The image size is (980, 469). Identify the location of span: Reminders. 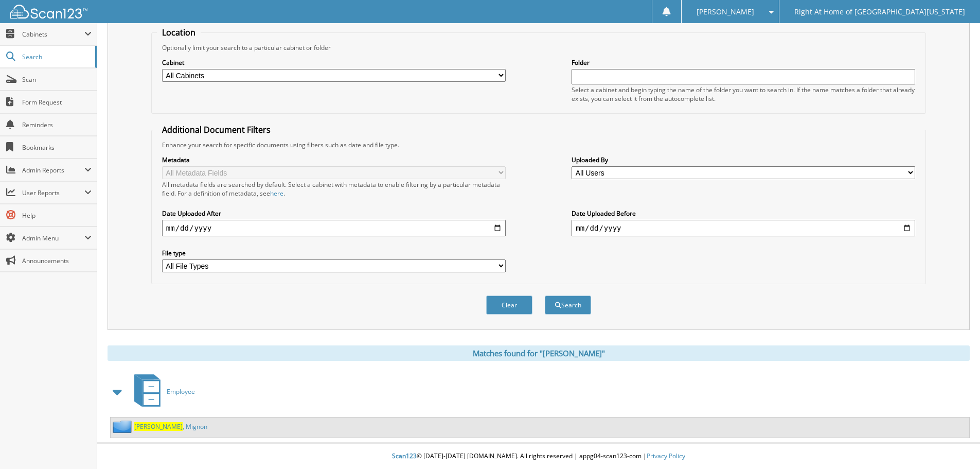
(57, 125).